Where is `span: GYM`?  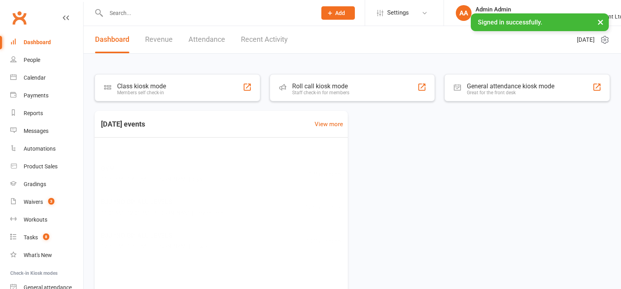 span: GYM is located at coordinates (153, 168).